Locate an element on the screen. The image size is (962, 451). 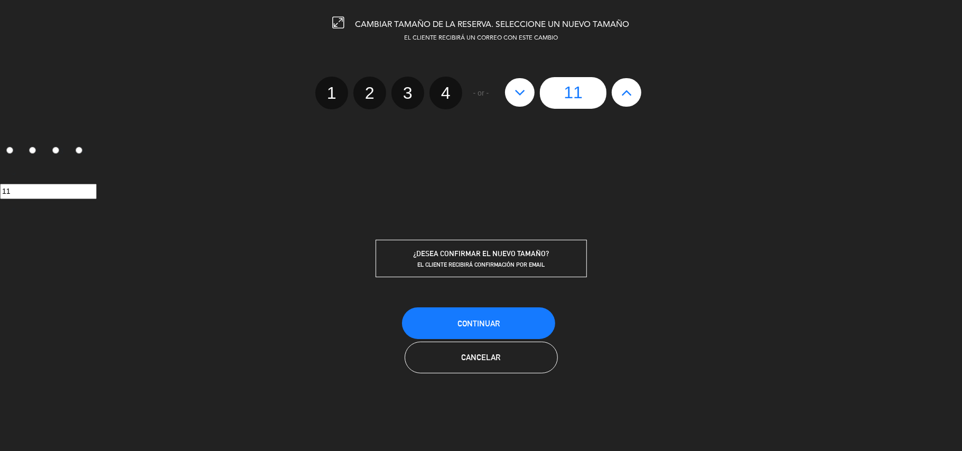
button: Continuar is located at coordinates (478, 323).